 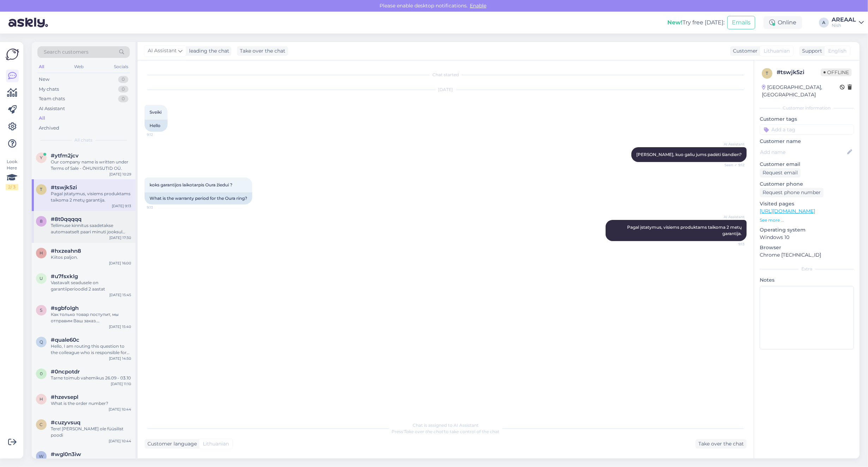 What do you see at coordinates (52, 109) in the screenshot?
I see `div: AI Assistant` at bounding box center [52, 109].